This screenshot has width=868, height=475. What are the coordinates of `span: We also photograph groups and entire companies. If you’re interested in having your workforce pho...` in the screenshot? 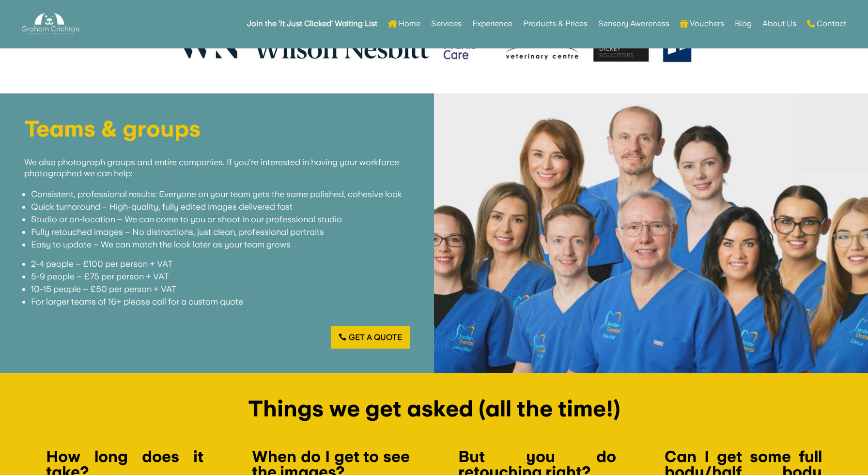 It's located at (212, 167).